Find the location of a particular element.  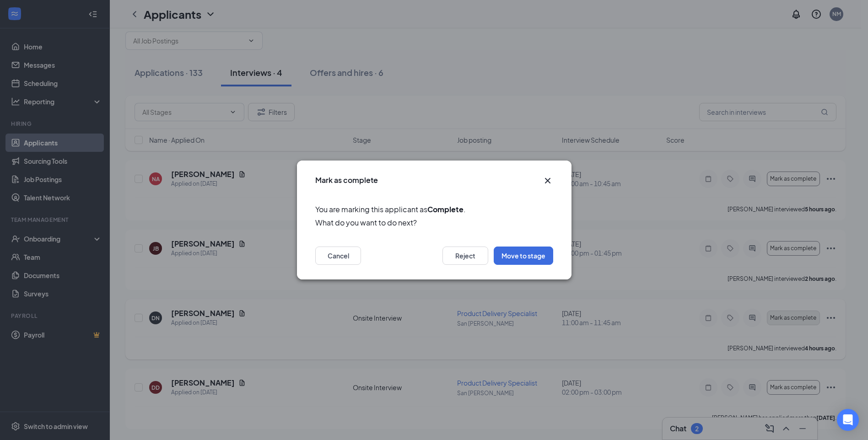

button: Move to stage is located at coordinates (523, 255).